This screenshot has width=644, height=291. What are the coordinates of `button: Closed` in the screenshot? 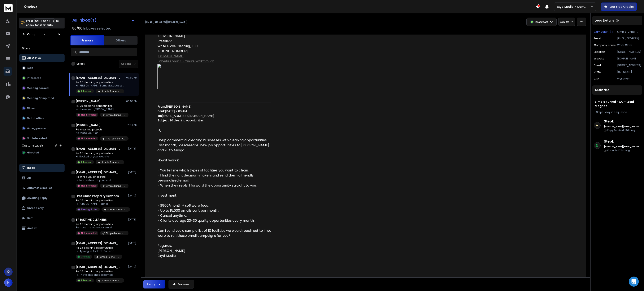 It's located at (42, 108).